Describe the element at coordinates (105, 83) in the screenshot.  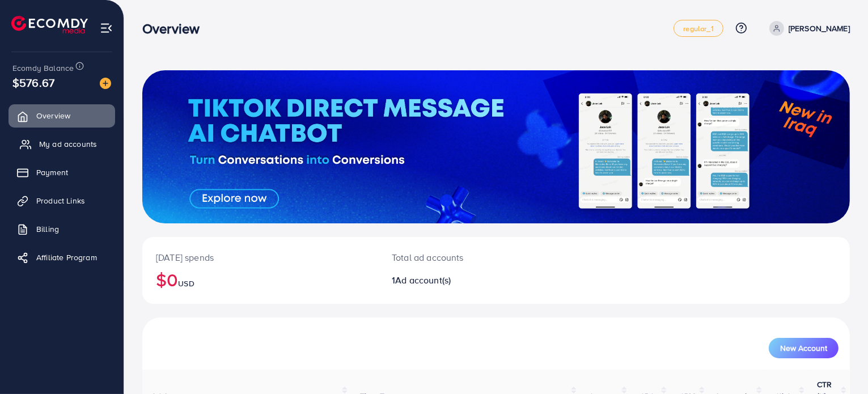
I see `img: image` at that location.